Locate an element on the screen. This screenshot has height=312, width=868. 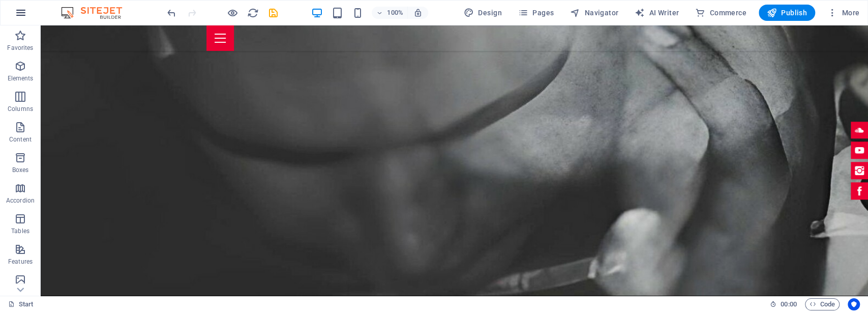
button: Navigator is located at coordinates (594, 13).